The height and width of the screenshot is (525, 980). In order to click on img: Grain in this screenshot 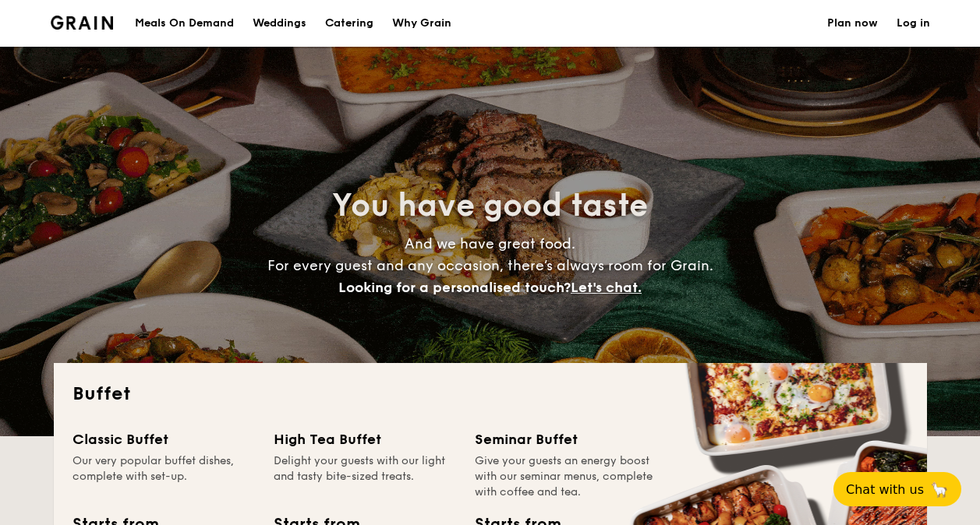, I will do `click(82, 22)`.